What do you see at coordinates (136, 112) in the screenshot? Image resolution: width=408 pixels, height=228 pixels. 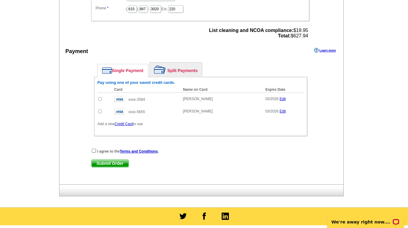 I see `span: xxxx-5655` at bounding box center [136, 112].